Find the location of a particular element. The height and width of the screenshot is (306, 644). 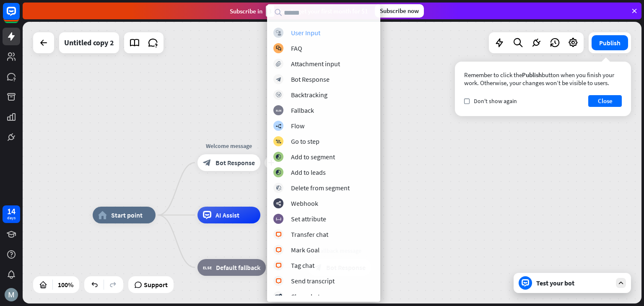

div: Subscribe in days to get your first month for $1 is located at coordinates (299, 11).